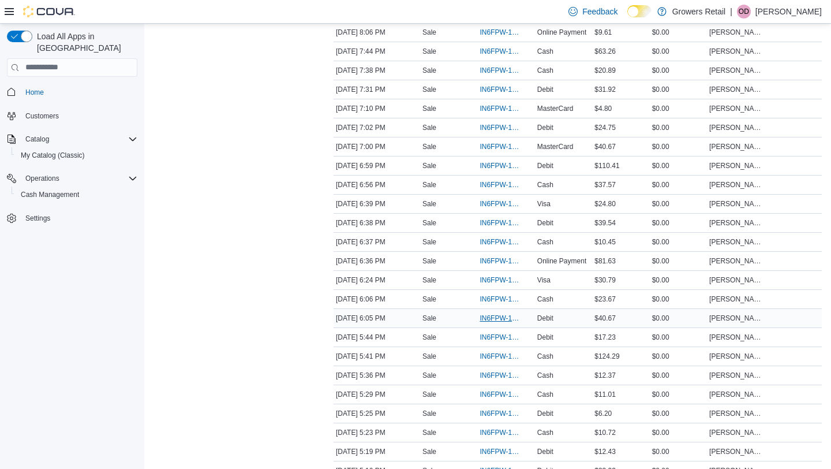  I want to click on span: My Catalog (Classic), so click(53, 155).